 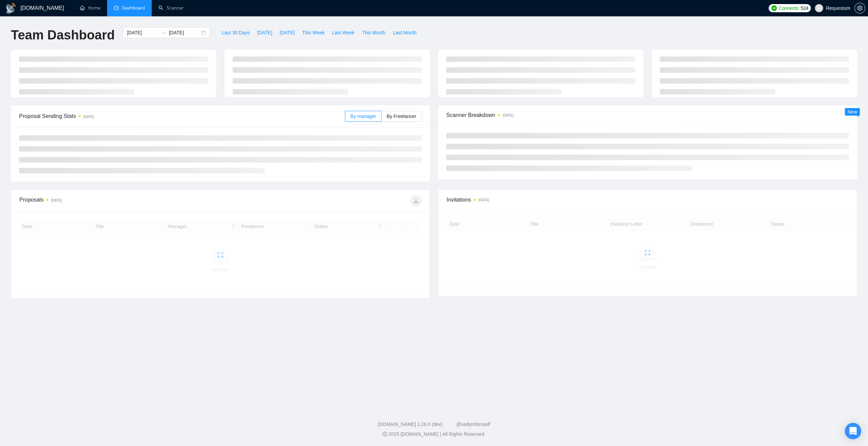 What do you see at coordinates (163, 33) in the screenshot?
I see `span: swap-right` at bounding box center [163, 33].